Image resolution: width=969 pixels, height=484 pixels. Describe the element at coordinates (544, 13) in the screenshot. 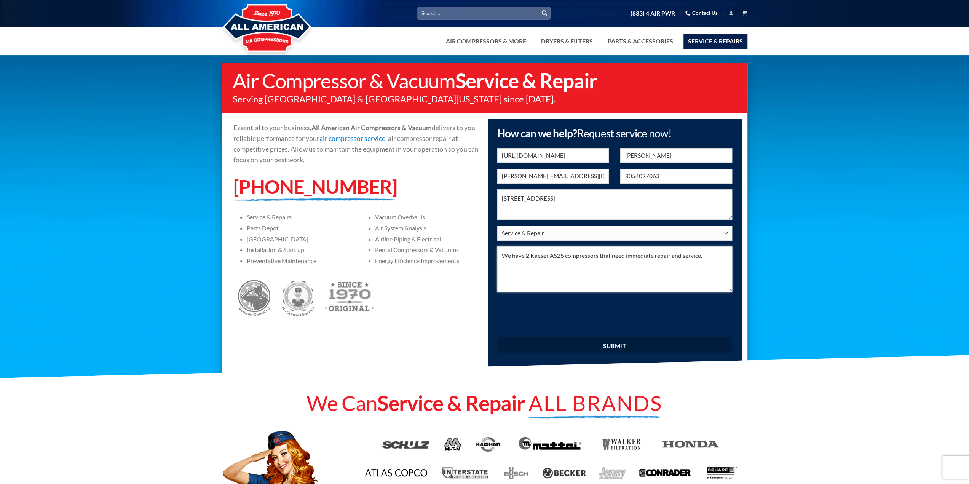

I see `button: Submit` at that location.